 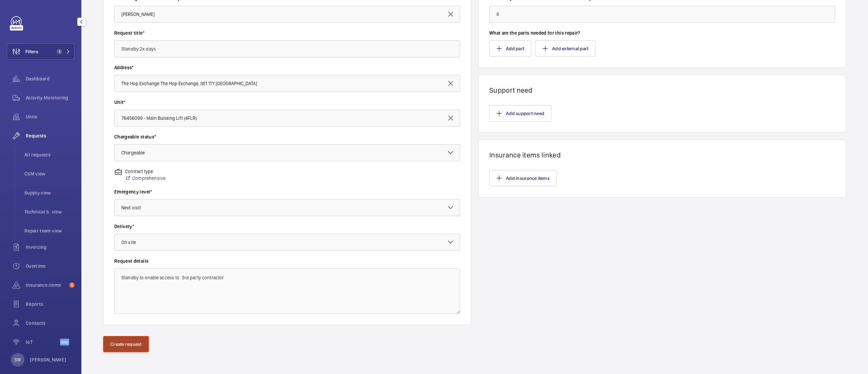 I want to click on span: Invoicing, so click(x=50, y=246).